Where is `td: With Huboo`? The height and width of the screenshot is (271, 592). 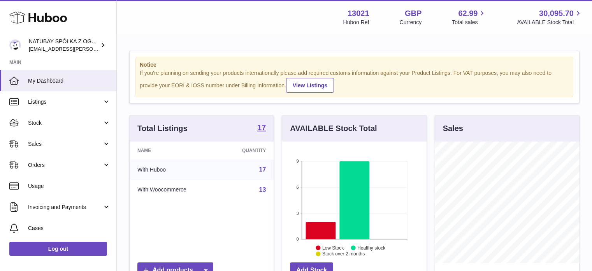 td: With Huboo is located at coordinates (174, 169).